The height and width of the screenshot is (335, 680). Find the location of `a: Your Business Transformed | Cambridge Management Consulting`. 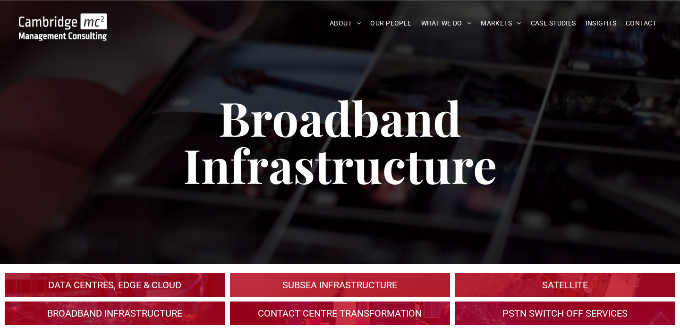

a: Your Business Transformed | Cambridge Management Consulting is located at coordinates (63, 19).